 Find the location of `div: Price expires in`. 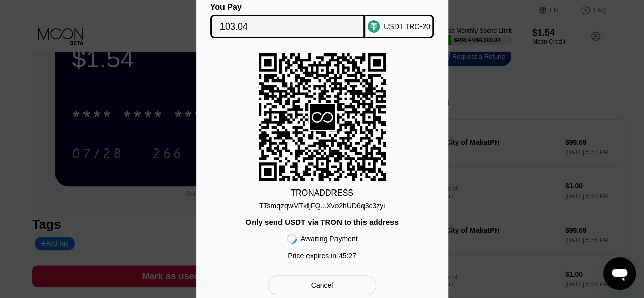

div: Price expires in is located at coordinates (322, 256).